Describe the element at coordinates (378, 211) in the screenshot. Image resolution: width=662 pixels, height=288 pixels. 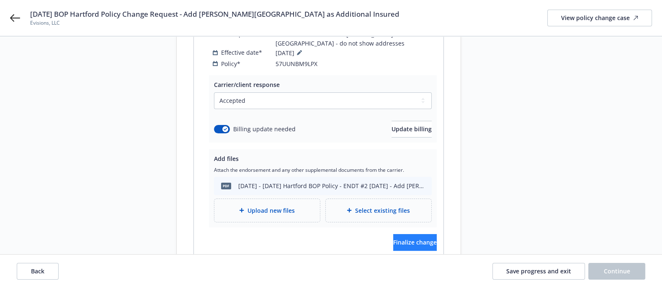
I see `div: Select existing files` at that location.